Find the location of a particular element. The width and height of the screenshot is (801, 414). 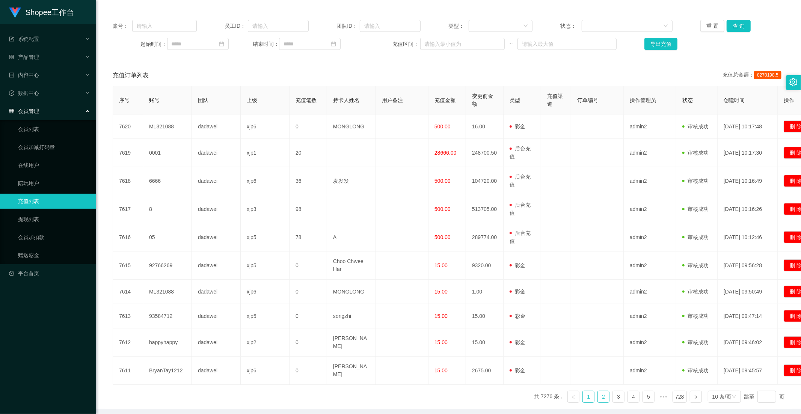

span: 充值订单列表 is located at coordinates (131, 75).